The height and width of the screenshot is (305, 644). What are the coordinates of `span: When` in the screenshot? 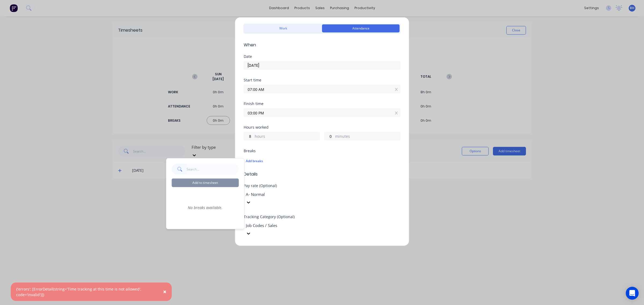 It's located at (322, 45).